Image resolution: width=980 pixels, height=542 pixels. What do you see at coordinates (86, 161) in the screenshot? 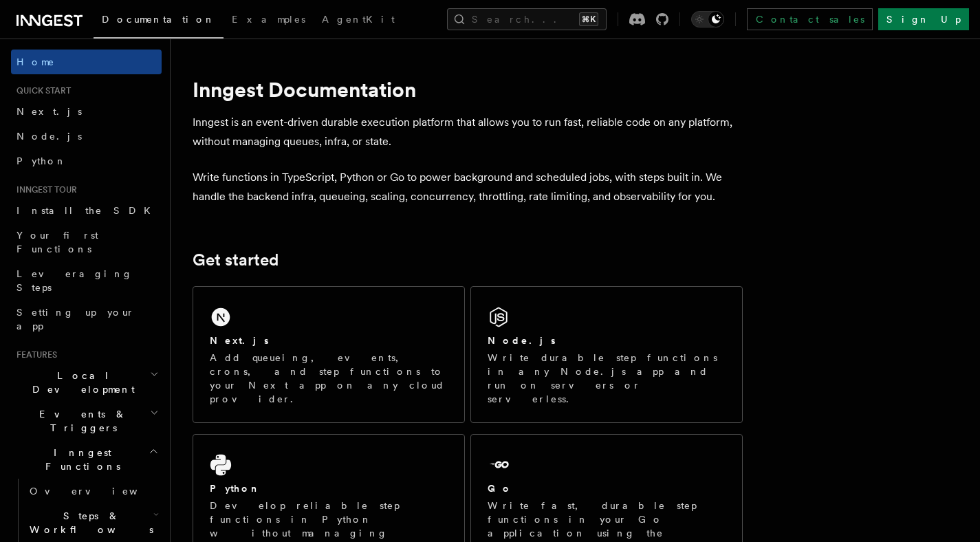
I see `a: Python` at bounding box center [86, 161].